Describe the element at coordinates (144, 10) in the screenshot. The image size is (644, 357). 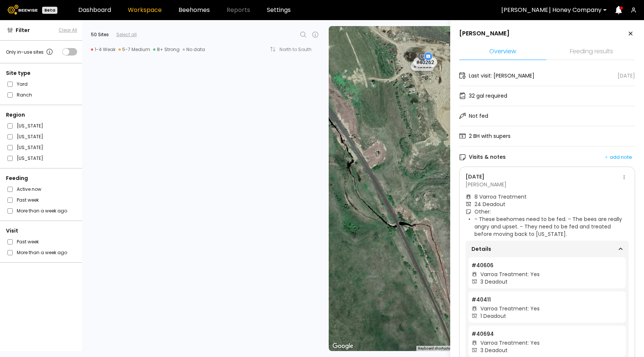
I see `a: Workspace` at that location.